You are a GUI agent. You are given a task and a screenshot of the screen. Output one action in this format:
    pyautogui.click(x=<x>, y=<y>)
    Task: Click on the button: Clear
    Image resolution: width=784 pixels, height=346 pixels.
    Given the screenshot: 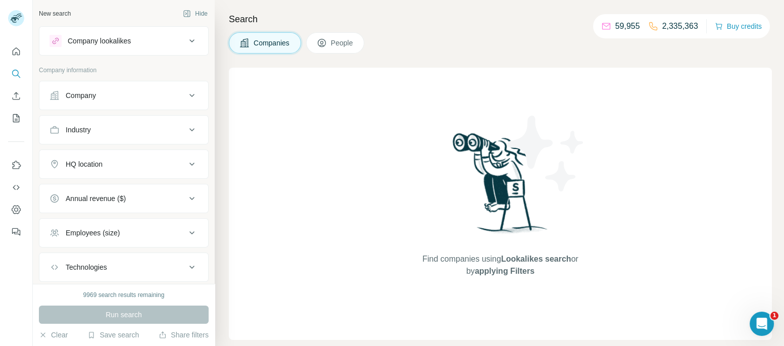 What is the action you would take?
    pyautogui.click(x=53, y=335)
    